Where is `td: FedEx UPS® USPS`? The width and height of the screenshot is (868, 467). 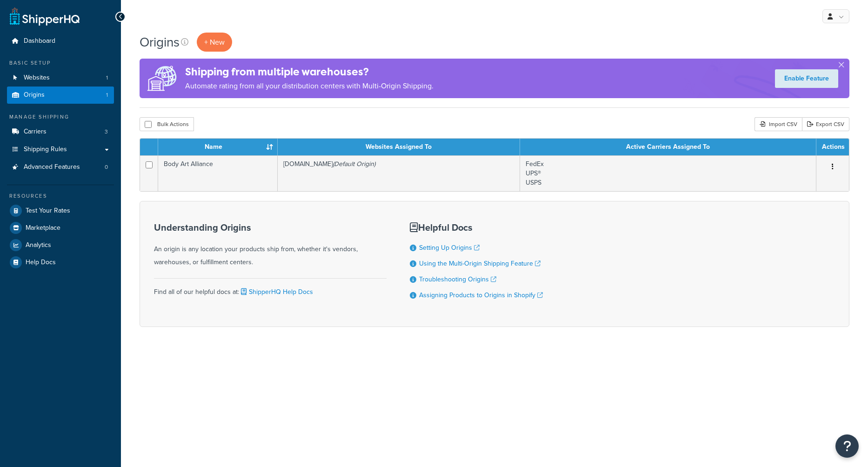 td: FedEx UPS® USPS is located at coordinates (668, 173).